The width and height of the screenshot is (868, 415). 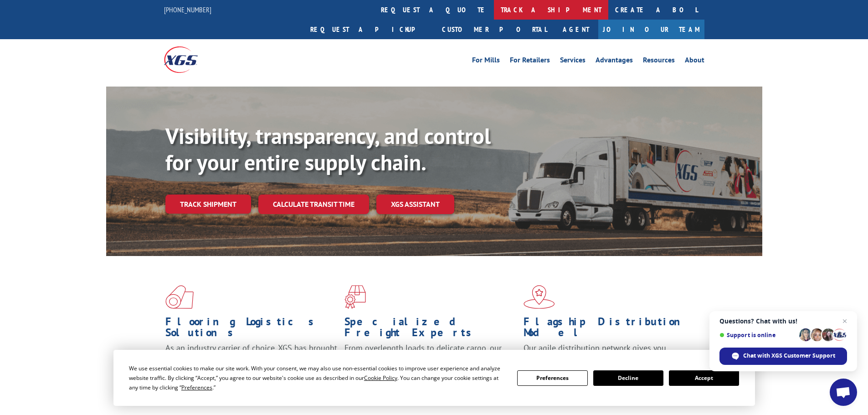 I want to click on div: Chat with XGS Customer Support, so click(x=783, y=356).